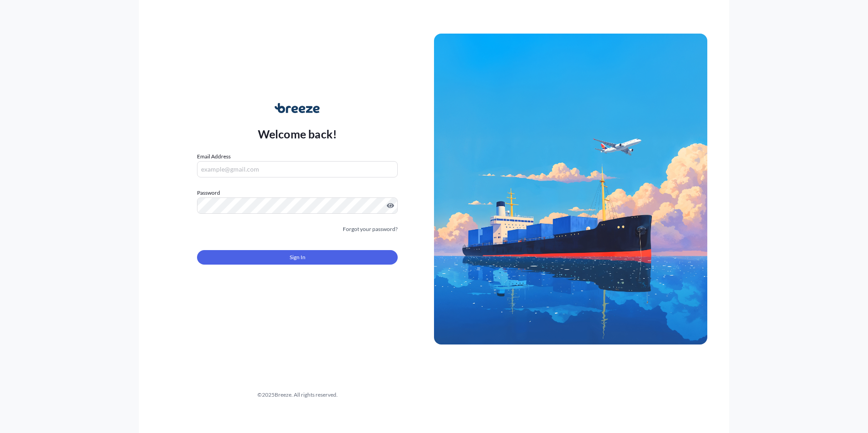 This screenshot has height=433, width=868. What do you see at coordinates (570, 189) in the screenshot?
I see `img: Ship illustration` at bounding box center [570, 189].